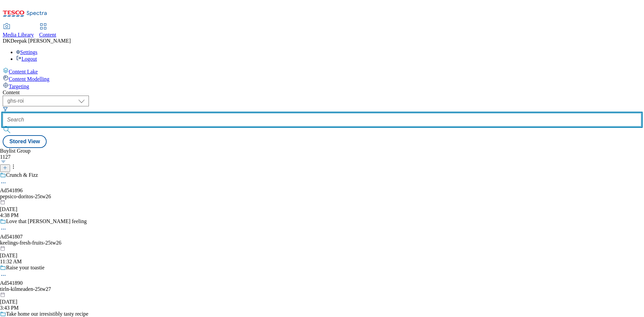 The width and height of the screenshot is (644, 317). Describe the element at coordinates (47, 314) in the screenshot. I see `div: Take home our irresistibly tasty recipe` at that location.